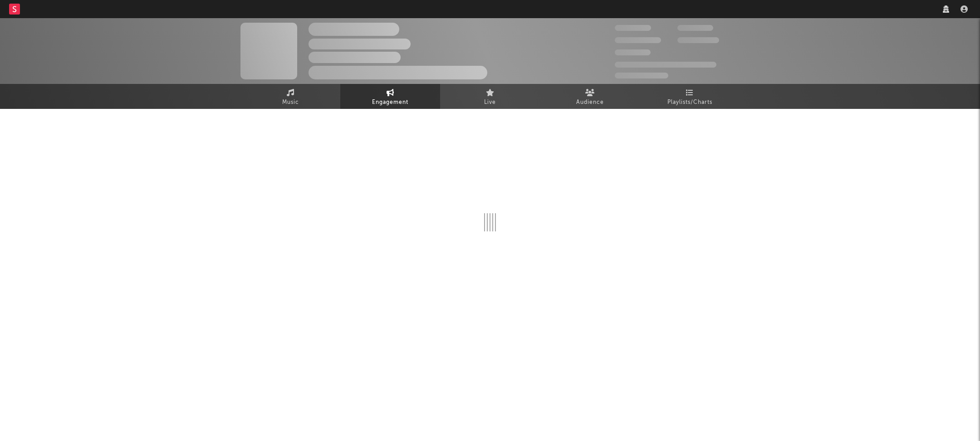 The image size is (980, 441). I want to click on span: 1,000,000, so click(699, 40).